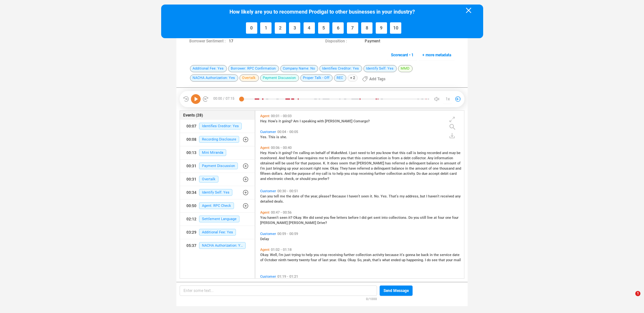 Image resolution: width=644 pixels, height=313 pixels. What do you see at coordinates (319, 173) in the screenshot?
I see `span: my` at bounding box center [319, 173].